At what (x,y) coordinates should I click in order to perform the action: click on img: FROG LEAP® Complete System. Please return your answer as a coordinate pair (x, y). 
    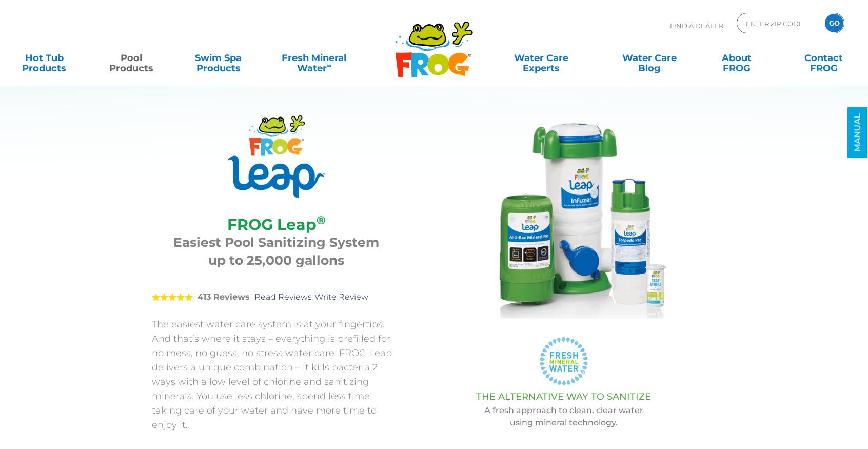
    Looking at the image, I should click on (563, 218).